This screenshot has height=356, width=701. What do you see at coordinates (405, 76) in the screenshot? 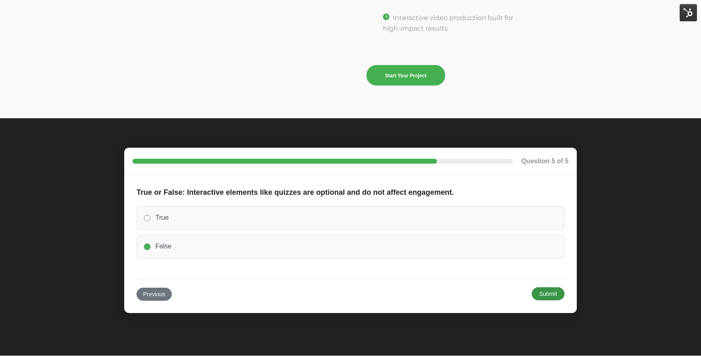
I see `span: Start Your Project` at bounding box center [405, 76].